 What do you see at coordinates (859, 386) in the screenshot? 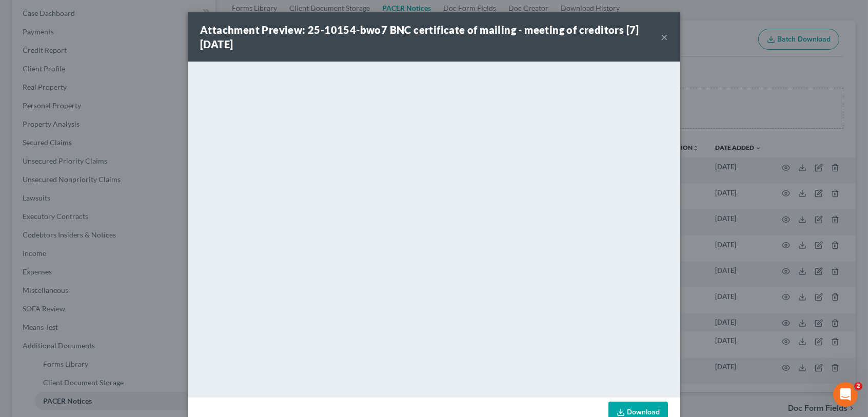
I see `span: 2` at bounding box center [859, 386].